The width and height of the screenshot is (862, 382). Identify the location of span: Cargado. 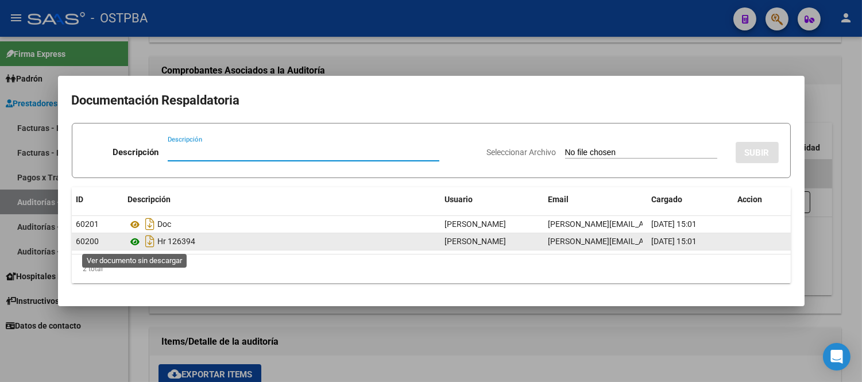
(667, 199).